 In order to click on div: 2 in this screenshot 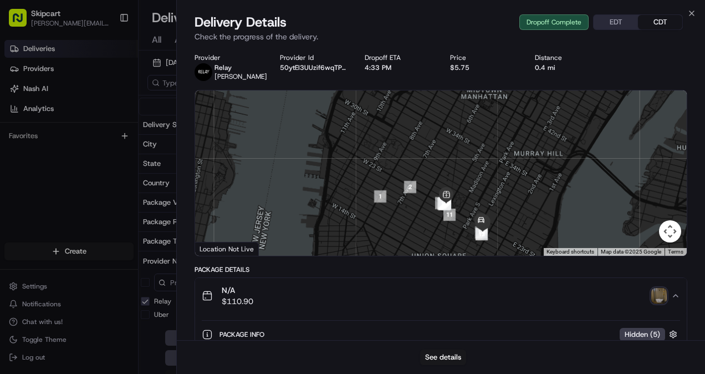, I will do `click(410, 187)`.